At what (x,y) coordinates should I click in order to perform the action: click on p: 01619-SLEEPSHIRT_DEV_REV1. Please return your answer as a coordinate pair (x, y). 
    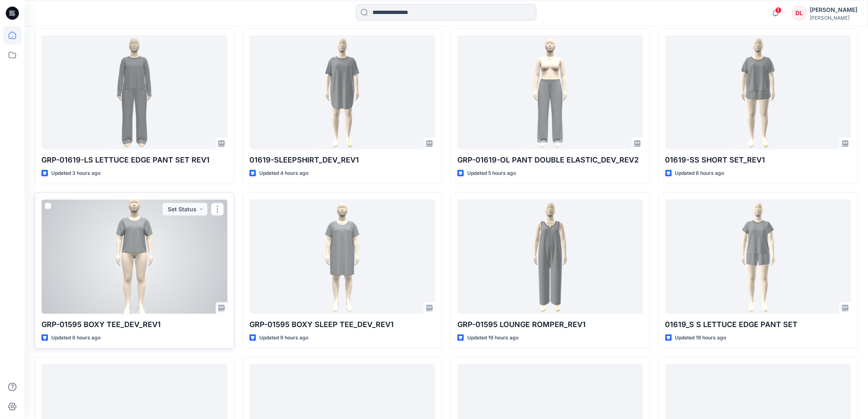
    Looking at the image, I should click on (342, 160).